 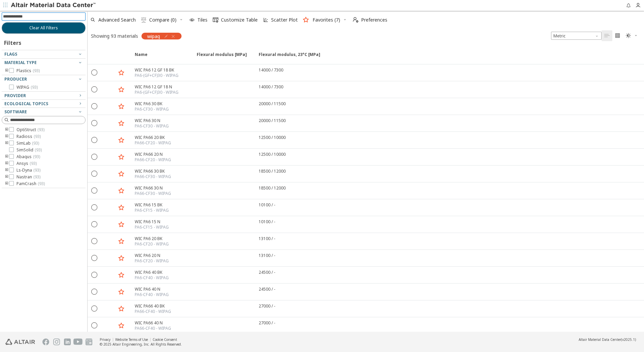 What do you see at coordinates (123, 58) in the screenshot?
I see `span: Favorite` at bounding box center [123, 58].